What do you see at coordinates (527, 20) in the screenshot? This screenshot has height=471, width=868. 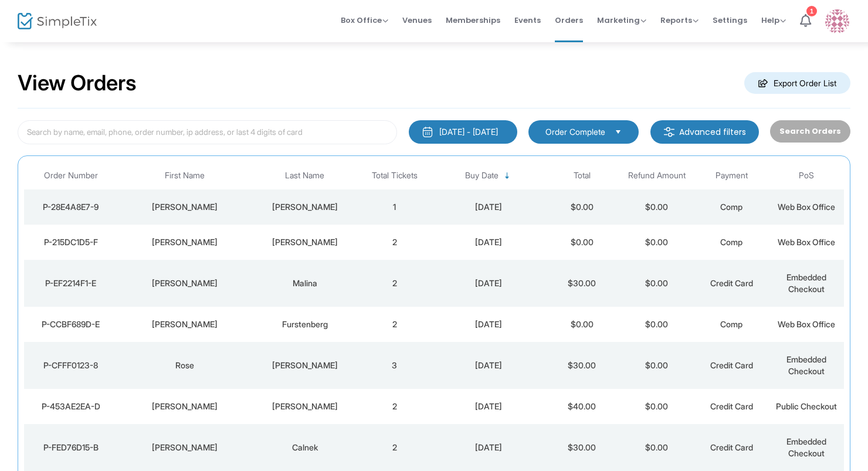 I see `span: Events` at bounding box center [527, 20].